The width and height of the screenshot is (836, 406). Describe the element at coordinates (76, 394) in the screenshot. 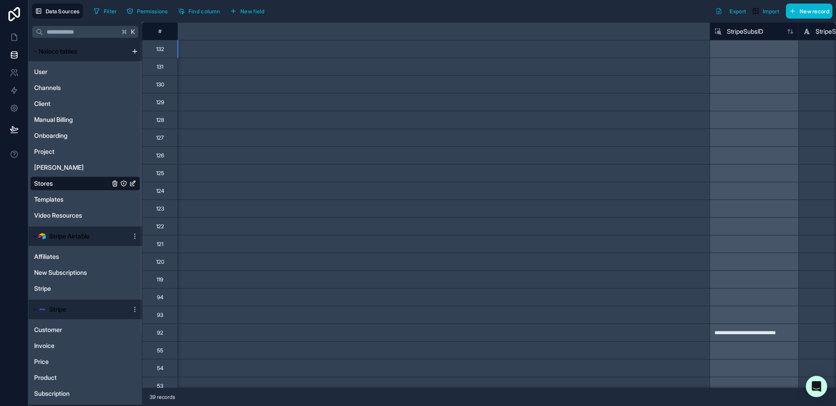

I see `a: Subscription` at that location.